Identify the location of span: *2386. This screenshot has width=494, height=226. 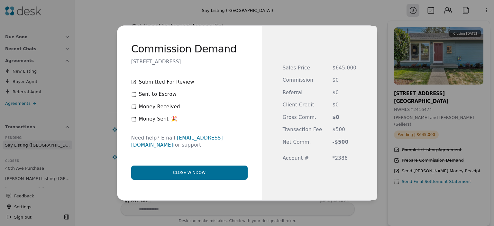
(344, 158).